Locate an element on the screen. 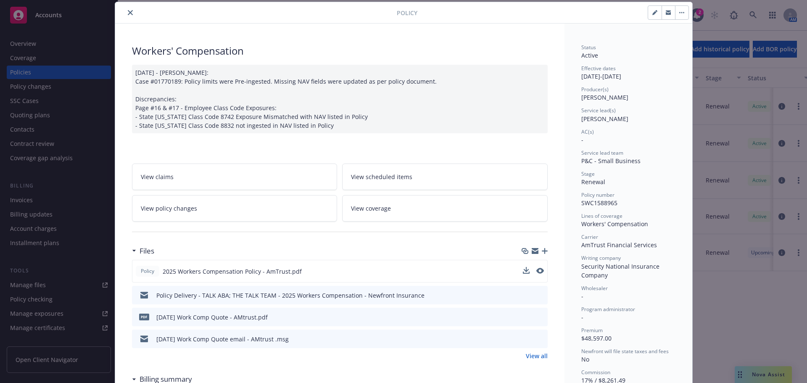 The height and width of the screenshot is (383, 807). span: View coverage is located at coordinates (371, 208).